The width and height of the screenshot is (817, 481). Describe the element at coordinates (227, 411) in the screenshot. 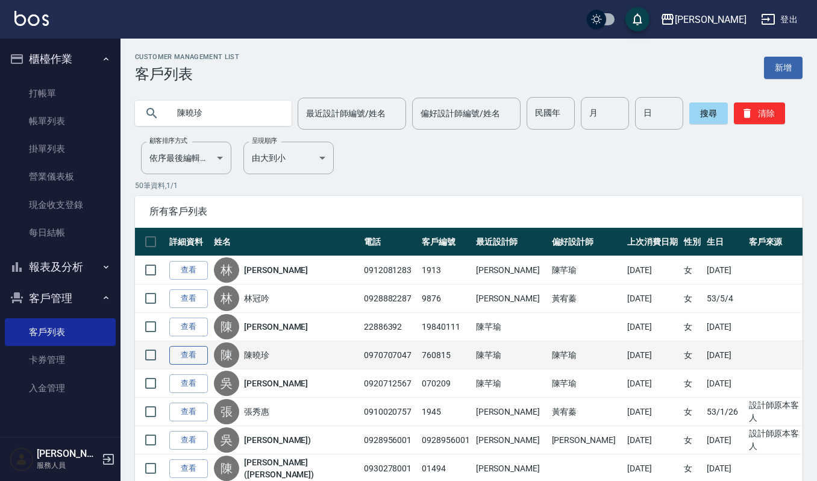

I see `div: 張` at that location.